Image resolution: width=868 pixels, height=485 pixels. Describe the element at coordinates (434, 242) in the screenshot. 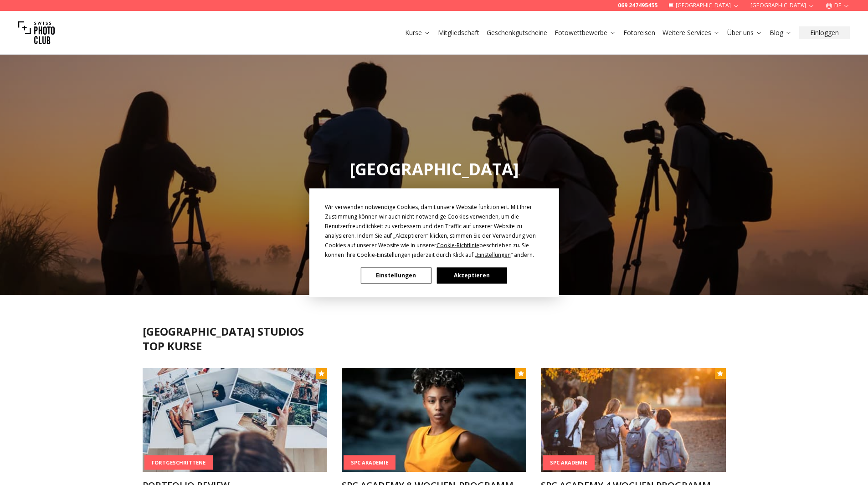

I see `div: Cookie Consent Prompt` at that location.